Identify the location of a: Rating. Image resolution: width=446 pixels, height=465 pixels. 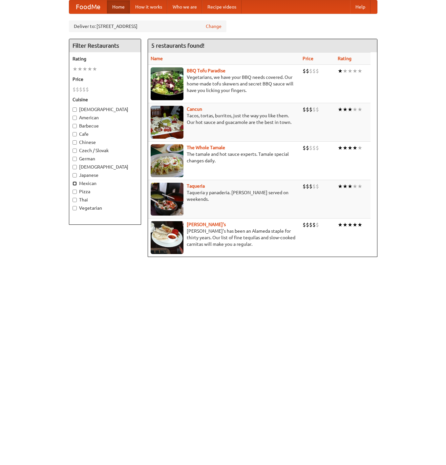
(345, 58).